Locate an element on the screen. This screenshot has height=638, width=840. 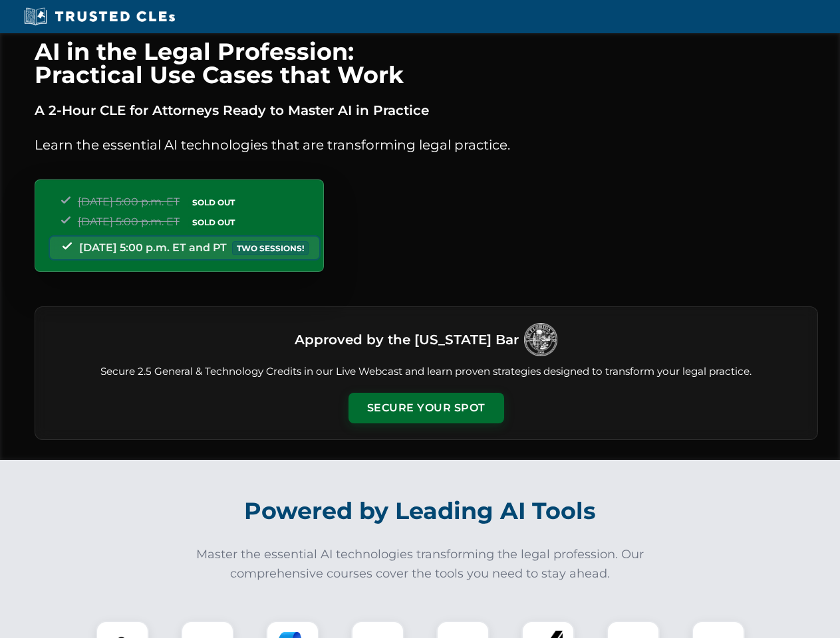
p: A 2-Hour CLE for Attorneys Ready to Master AI in Practice is located at coordinates (427, 110).